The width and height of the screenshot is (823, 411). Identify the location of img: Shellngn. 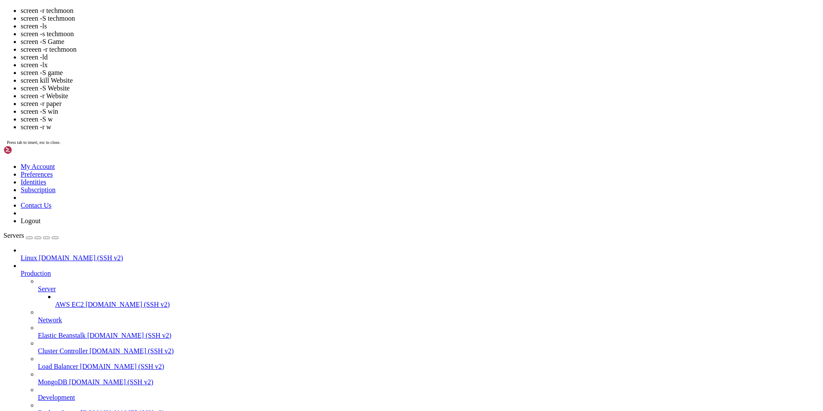
(28, 150).